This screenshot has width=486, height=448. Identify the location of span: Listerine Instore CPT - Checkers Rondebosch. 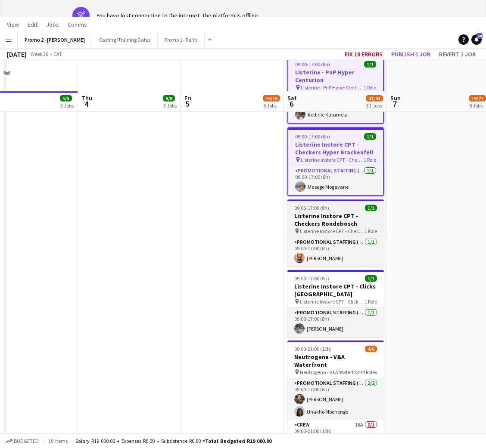
(332, 231).